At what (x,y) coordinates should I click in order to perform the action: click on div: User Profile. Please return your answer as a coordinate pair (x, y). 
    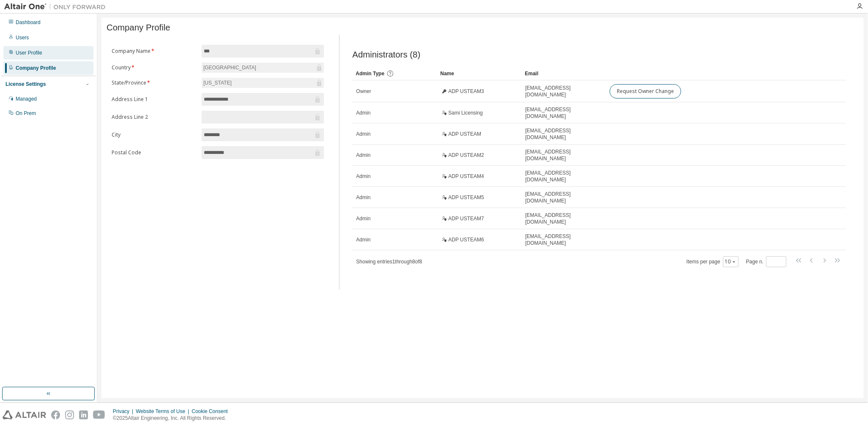
    Looking at the image, I should click on (29, 53).